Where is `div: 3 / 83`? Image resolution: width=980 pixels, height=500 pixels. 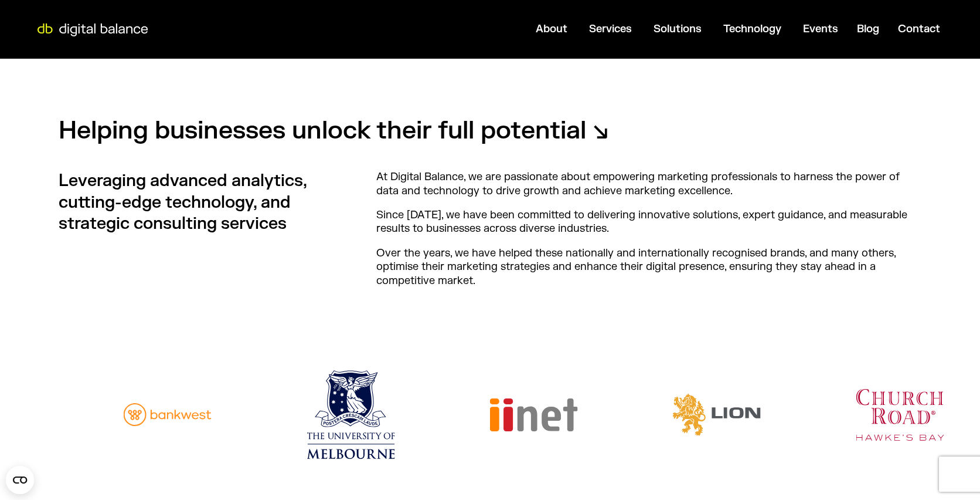 div: 3 / 83 is located at coordinates (350, 418).